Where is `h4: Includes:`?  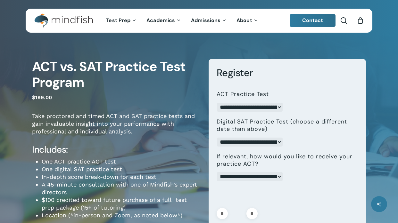
h4: Includes: is located at coordinates (115, 150).